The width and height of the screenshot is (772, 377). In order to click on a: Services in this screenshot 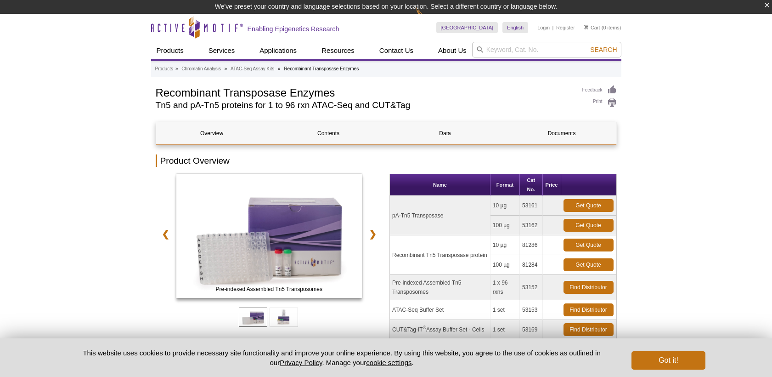, I will do `click(222, 51)`.